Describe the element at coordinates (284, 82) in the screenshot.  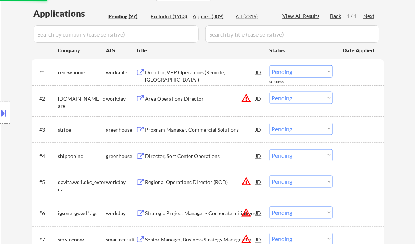
I see `div: success` at that location.